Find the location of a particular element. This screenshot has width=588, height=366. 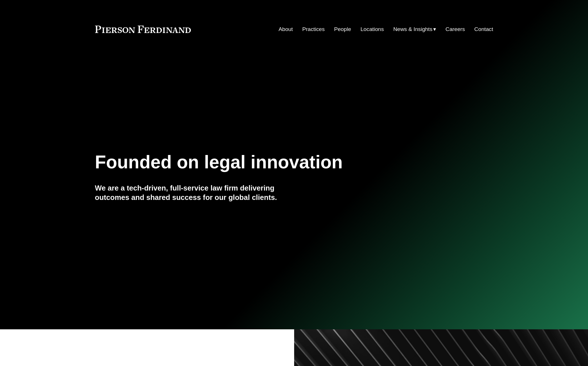

a: Practices is located at coordinates (313, 29).